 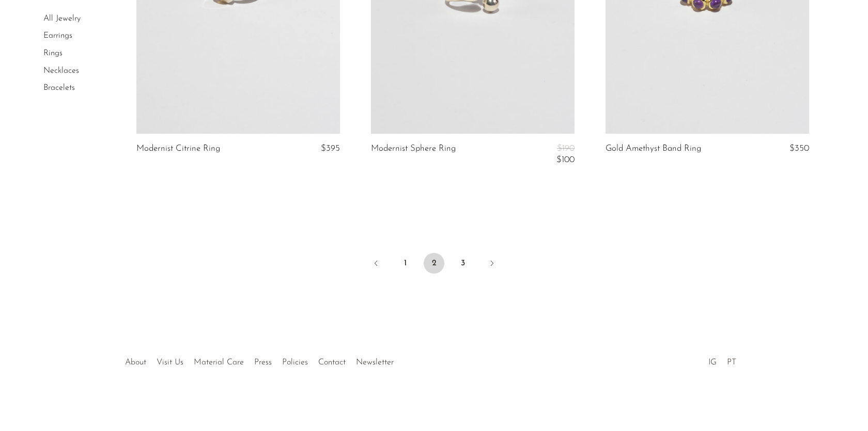 I want to click on span: 2, so click(x=434, y=264).